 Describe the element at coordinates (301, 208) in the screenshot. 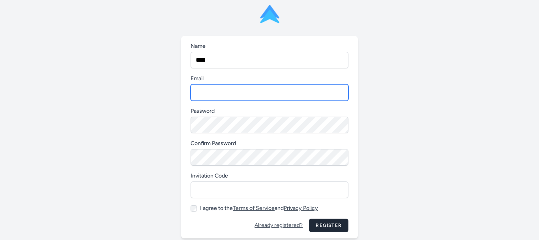

I see `a: Privacy Policy` at that location.